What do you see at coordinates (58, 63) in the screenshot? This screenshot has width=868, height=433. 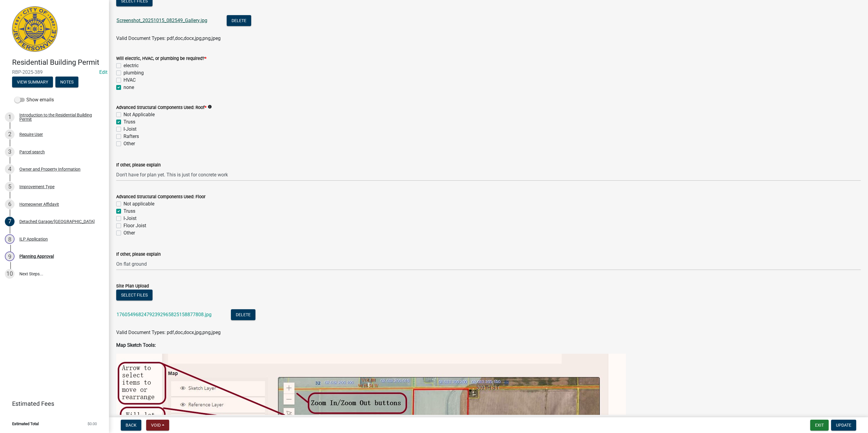 I see `h4: Residential Building Permit` at bounding box center [58, 63].